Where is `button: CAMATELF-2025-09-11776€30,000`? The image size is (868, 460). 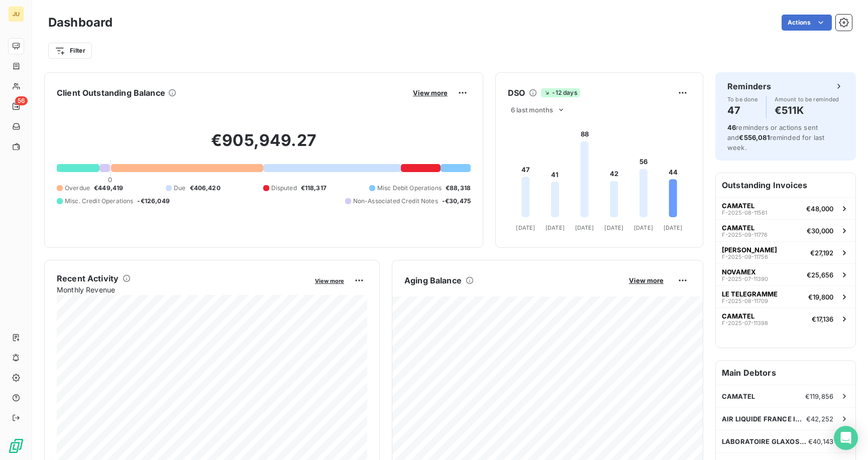 button: CAMATELF-2025-09-11776€30,000 is located at coordinates (786, 231).